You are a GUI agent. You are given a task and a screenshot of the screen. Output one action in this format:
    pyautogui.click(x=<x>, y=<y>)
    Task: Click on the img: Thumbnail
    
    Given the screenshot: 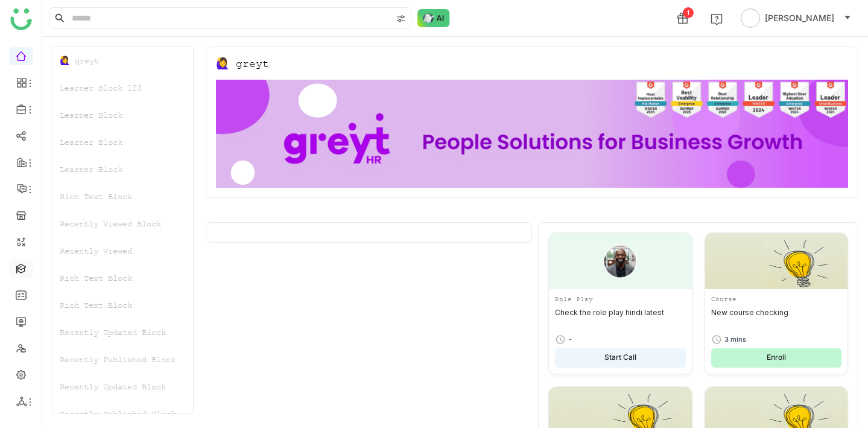 What is the action you would take?
    pyautogui.click(x=777, y=261)
    